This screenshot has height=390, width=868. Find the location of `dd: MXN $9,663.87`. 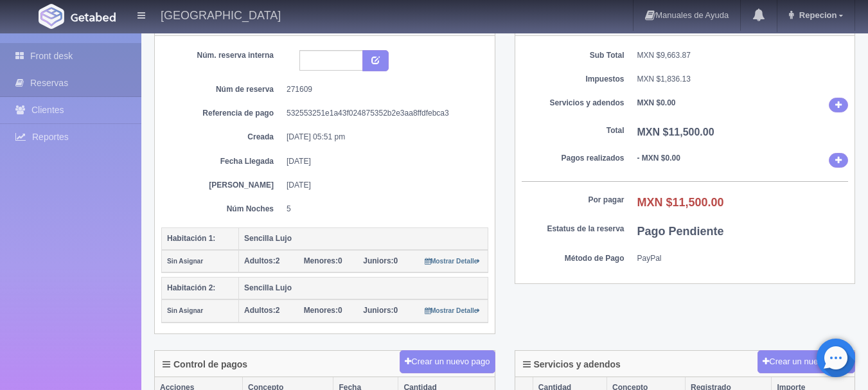

dd: MXN $9,663.87 is located at coordinates (743, 55).